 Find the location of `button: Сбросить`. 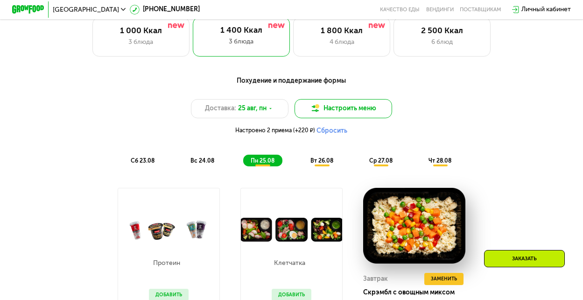

button: Сбросить is located at coordinates (332, 130).